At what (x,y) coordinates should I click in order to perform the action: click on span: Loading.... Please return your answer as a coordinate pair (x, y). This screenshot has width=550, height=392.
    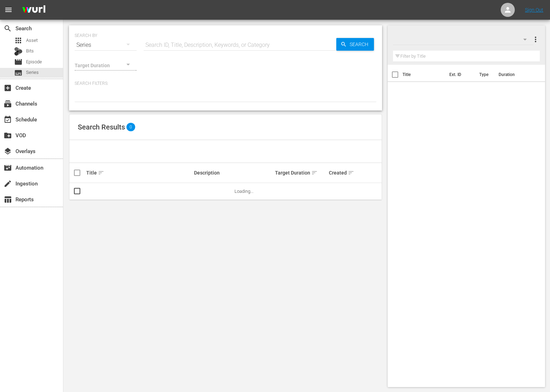
    Looking at the image, I should click on (244, 191).